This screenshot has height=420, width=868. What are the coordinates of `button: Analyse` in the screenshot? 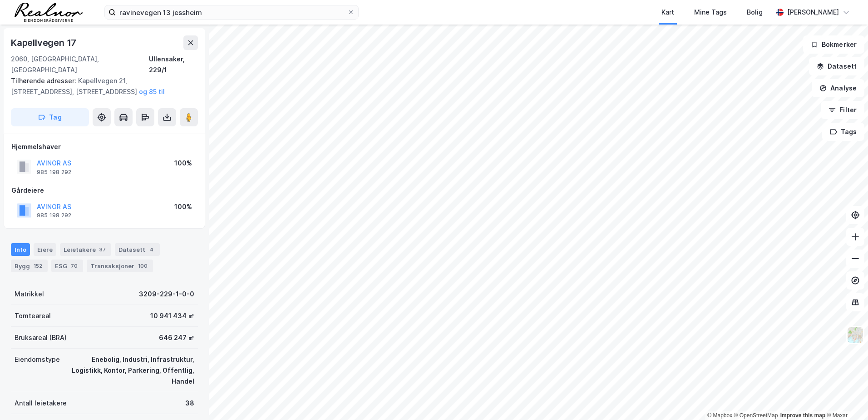 It's located at (838, 88).